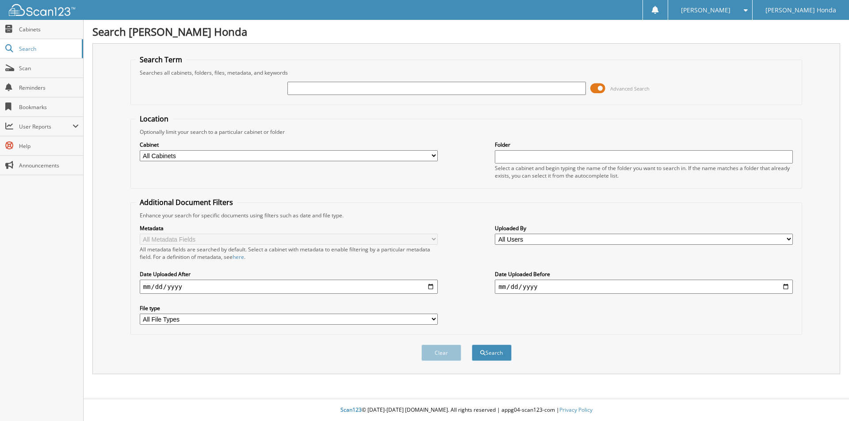 The height and width of the screenshot is (421, 849). Describe the element at coordinates (827, 400) in the screenshot. I see `div: Chat Widget` at that location.